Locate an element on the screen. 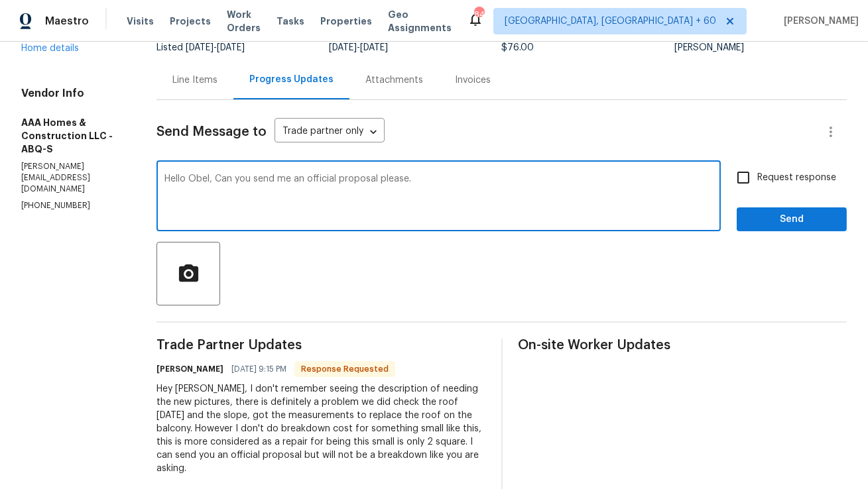 The image size is (868, 489). h4: Vendor Info is located at coordinates (73, 94).